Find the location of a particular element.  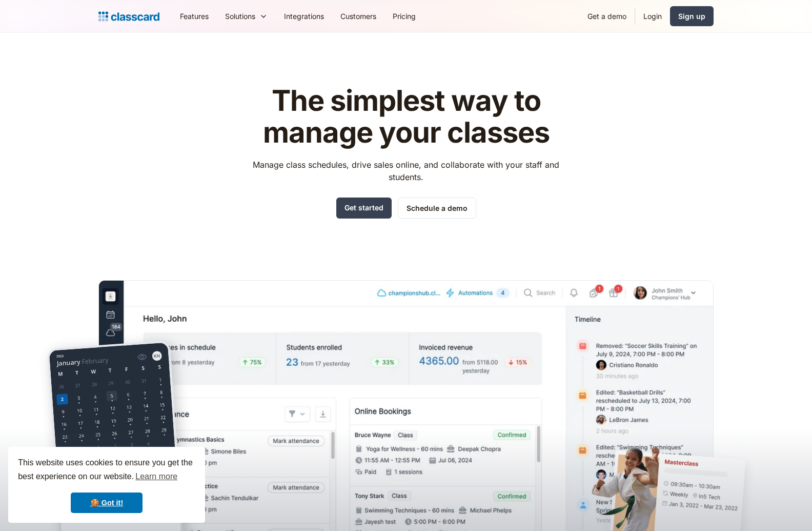

div: cookieconsent is located at coordinates (107, 485).